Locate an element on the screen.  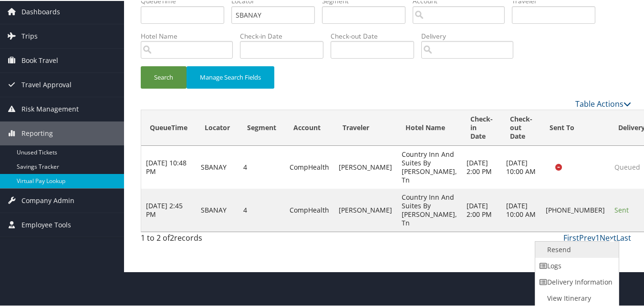
th: Segment: activate to sort column ascending is located at coordinates (261, 127).